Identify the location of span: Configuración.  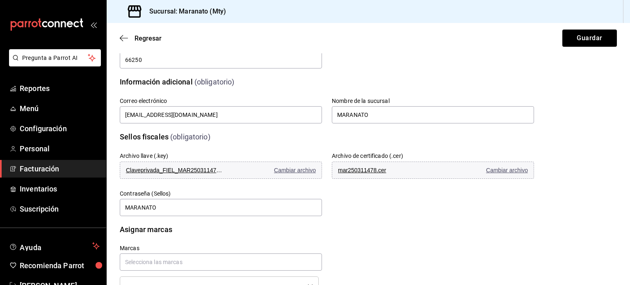
(59, 128).